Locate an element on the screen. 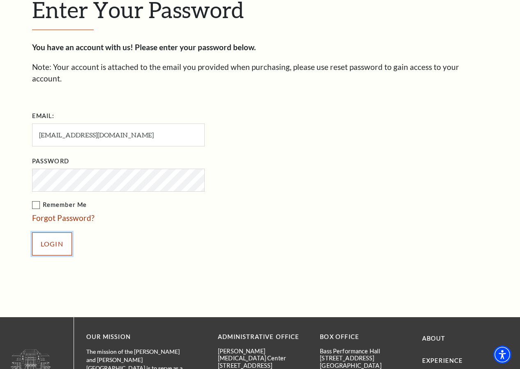  input: Required is located at coordinates (118, 135).